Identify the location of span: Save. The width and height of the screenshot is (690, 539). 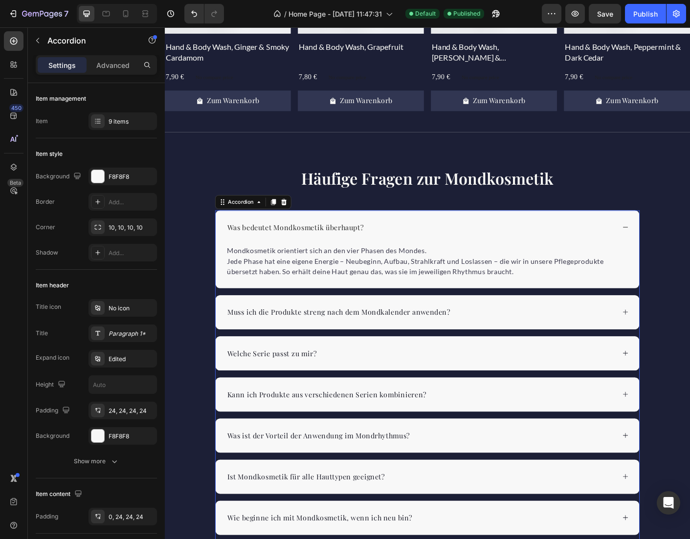
(605, 14).